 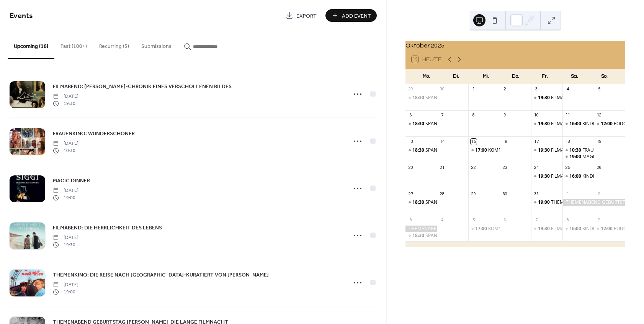 What do you see at coordinates (505, 168) in the screenshot?
I see `div: 23` at bounding box center [505, 168].